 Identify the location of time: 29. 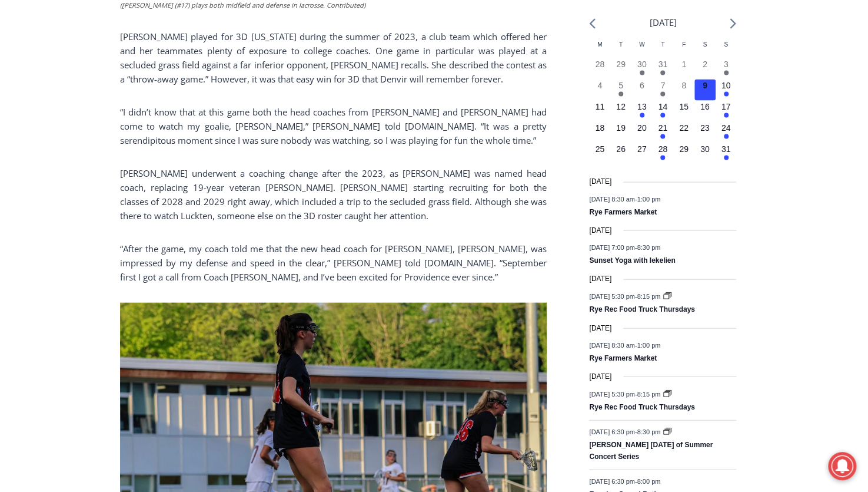
(621, 64).